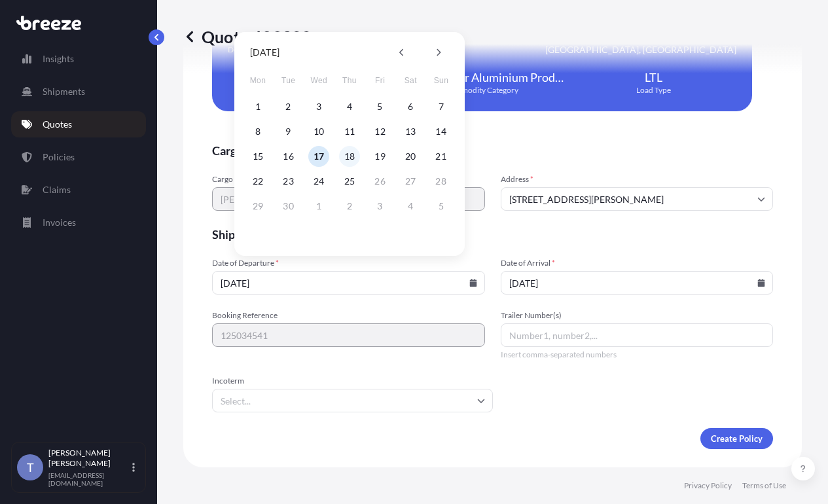  I want to click on button: 22, so click(258, 181).